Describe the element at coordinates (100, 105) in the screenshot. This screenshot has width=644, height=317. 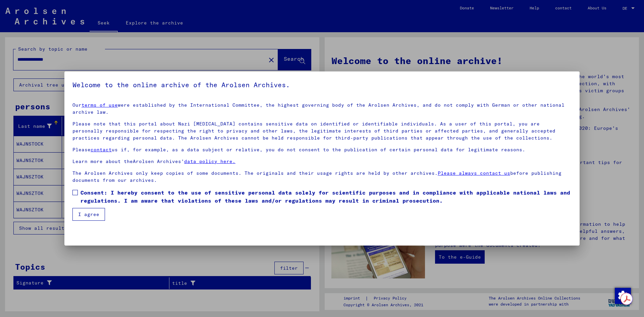
I see `a: terms of use` at that location.